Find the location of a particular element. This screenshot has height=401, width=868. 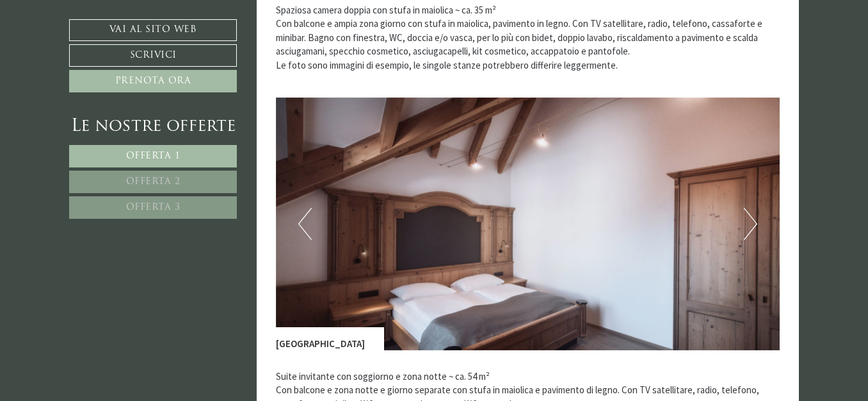

div: Montis – Active Nature Spa is located at coordinates (94, 41).